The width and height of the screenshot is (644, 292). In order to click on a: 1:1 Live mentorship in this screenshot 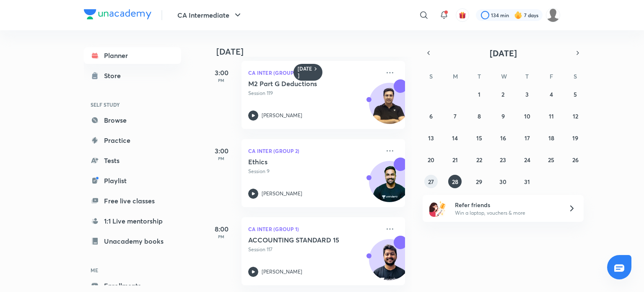, I will do `click(133, 220)`.